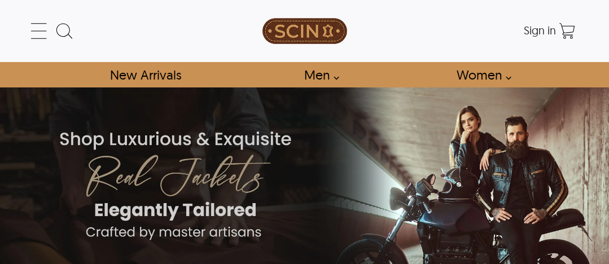 This screenshot has width=609, height=264. Describe the element at coordinates (305, 31) in the screenshot. I see `a: SCIN` at that location.